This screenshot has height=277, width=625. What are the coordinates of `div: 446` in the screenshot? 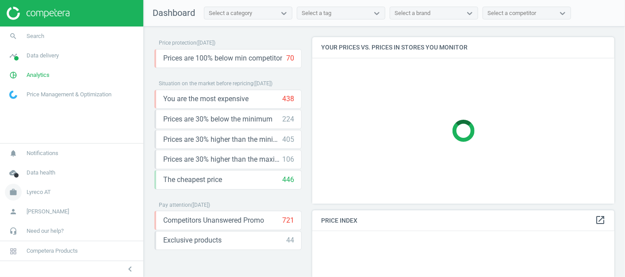 It's located at (288, 180).